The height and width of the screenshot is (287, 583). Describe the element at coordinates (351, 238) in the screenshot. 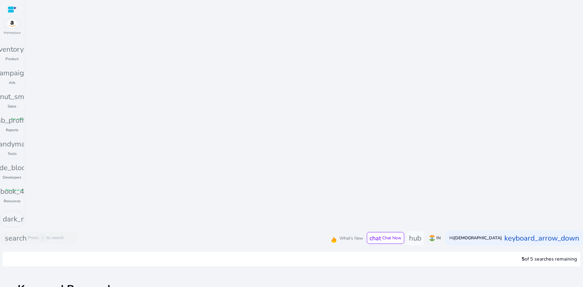

I see `span: What's New` at that location.